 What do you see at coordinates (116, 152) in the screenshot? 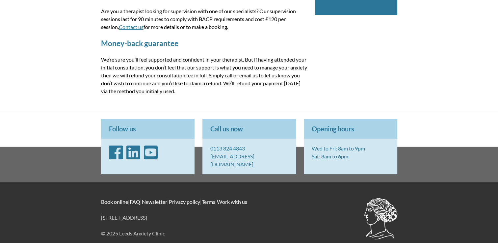
I see `i: Facebook` at bounding box center [116, 152].